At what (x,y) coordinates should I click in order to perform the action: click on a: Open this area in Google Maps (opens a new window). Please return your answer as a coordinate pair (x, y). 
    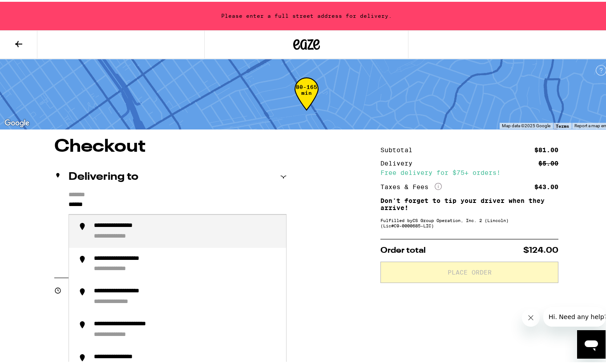
    Looking at the image, I should click on (17, 122).